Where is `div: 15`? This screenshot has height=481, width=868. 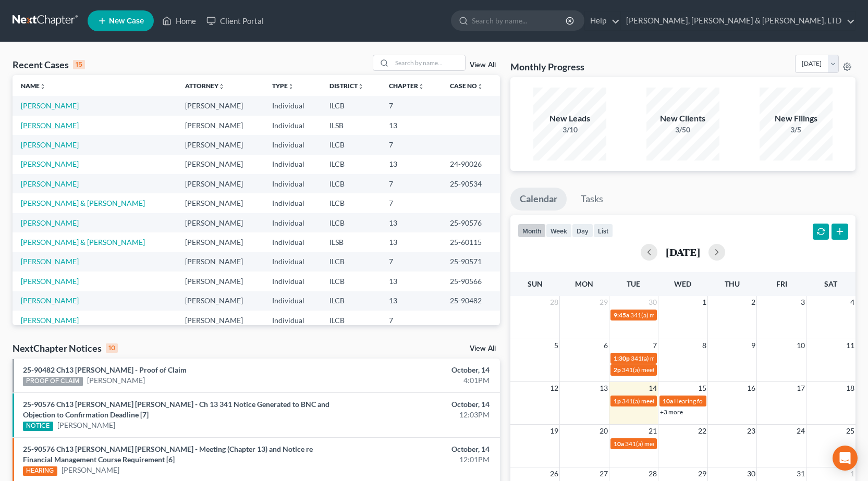 div: 15 is located at coordinates (79, 64).